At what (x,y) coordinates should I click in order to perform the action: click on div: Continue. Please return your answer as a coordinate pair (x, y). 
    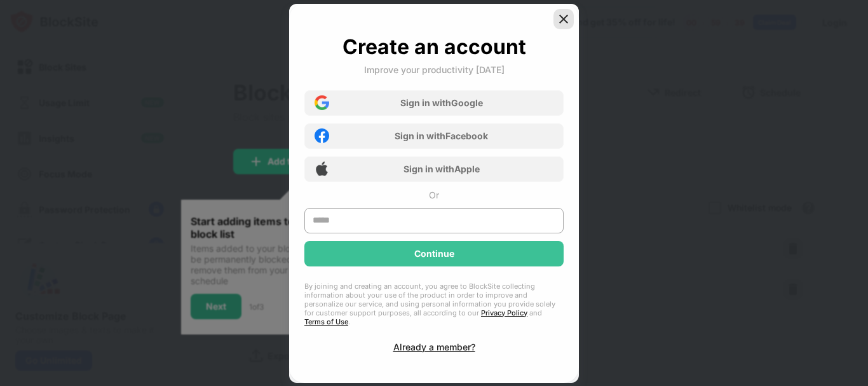
    Looking at the image, I should click on (434, 254).